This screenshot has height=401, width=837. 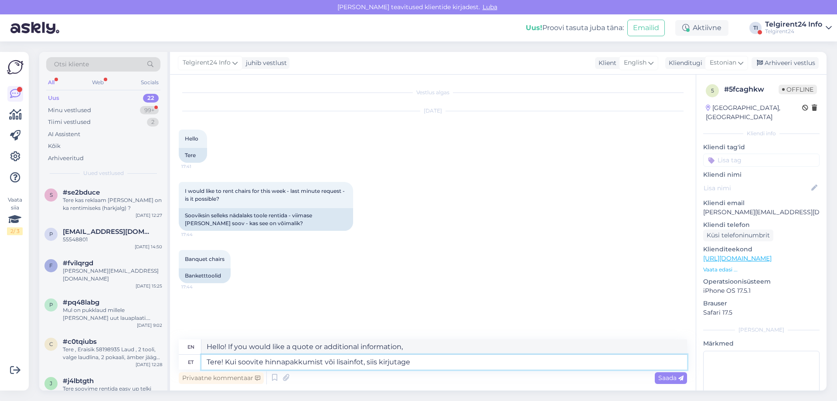 I want to click on div: TI, so click(x=756, y=28).